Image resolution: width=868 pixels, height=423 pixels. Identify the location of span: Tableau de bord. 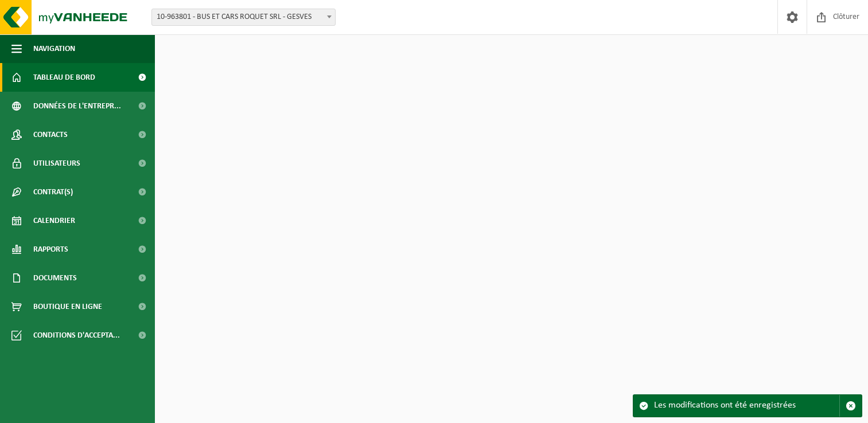
(64, 77).